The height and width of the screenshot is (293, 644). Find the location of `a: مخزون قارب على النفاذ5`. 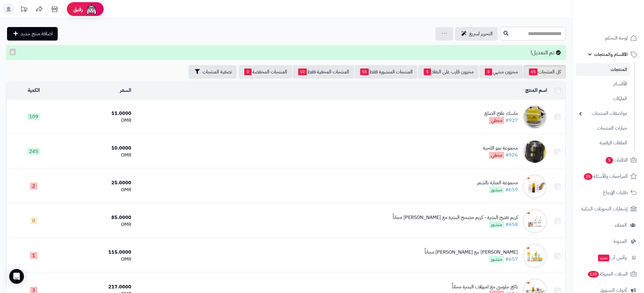

a: مخزون قارب على النفاذ5 is located at coordinates (448, 72).